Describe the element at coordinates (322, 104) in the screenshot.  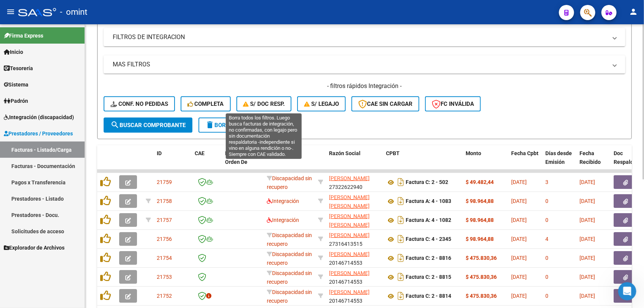
I see `button: S/ legajo` at that location.